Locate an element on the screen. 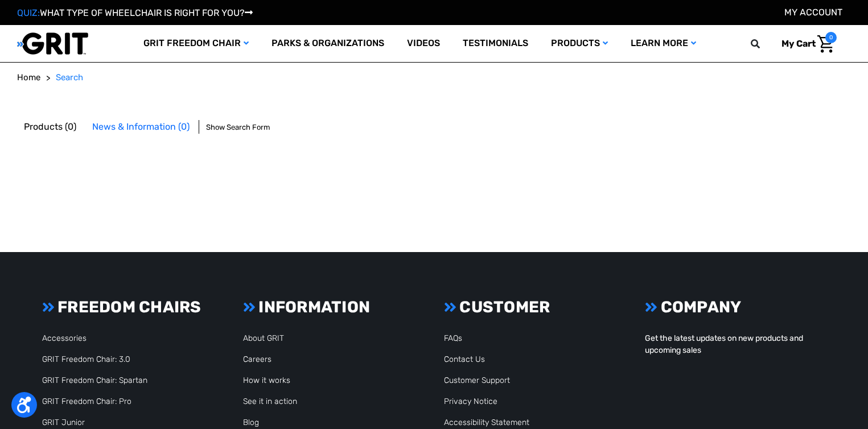  span: Search is located at coordinates (70, 78).